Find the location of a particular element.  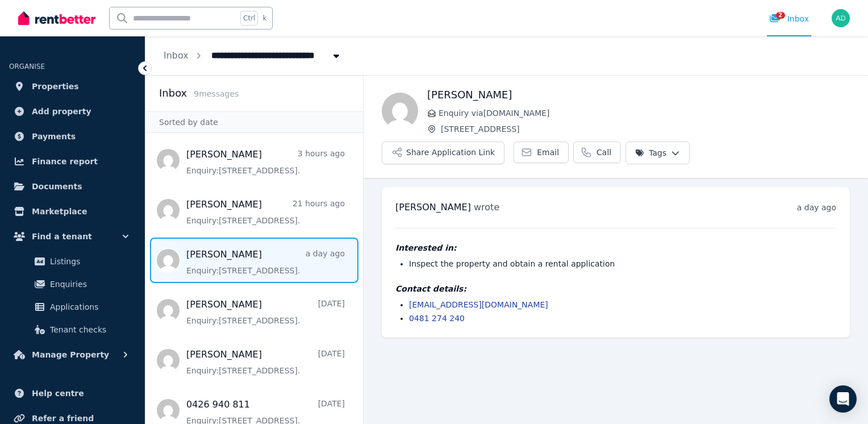

span: Email is located at coordinates (547, 152).